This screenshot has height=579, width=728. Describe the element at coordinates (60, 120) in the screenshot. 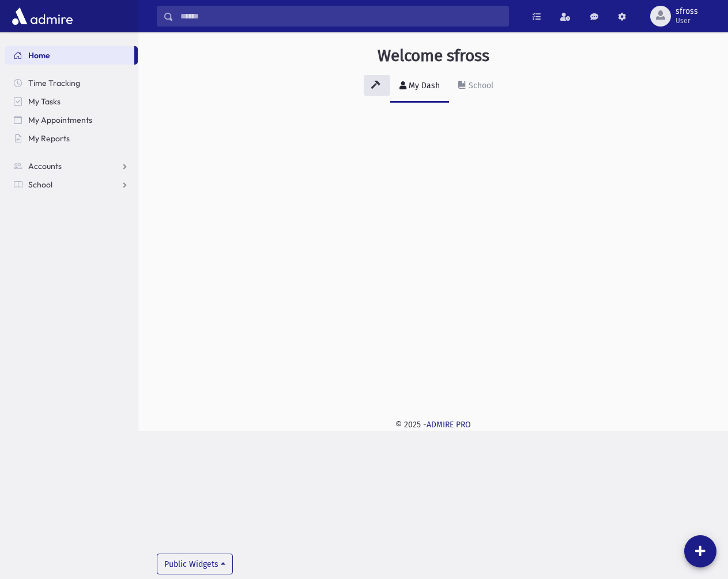

I see `span: My Appointments` at that location.